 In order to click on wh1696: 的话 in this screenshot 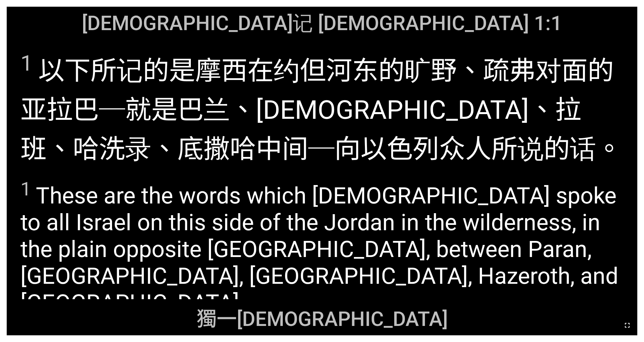, I will do `click(583, 149)`.